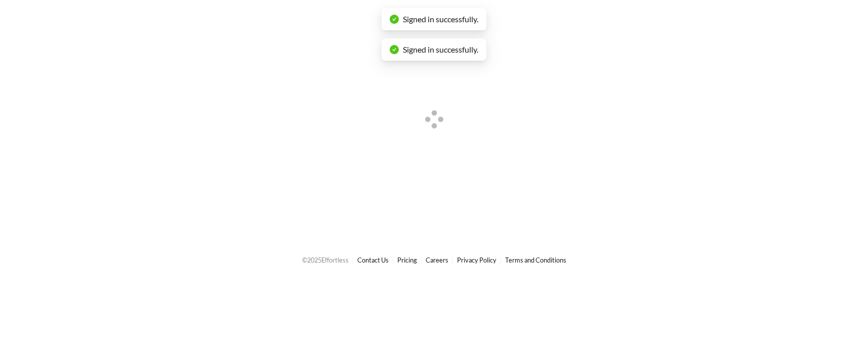 This screenshot has width=868, height=345. I want to click on a: Contact Us, so click(373, 260).